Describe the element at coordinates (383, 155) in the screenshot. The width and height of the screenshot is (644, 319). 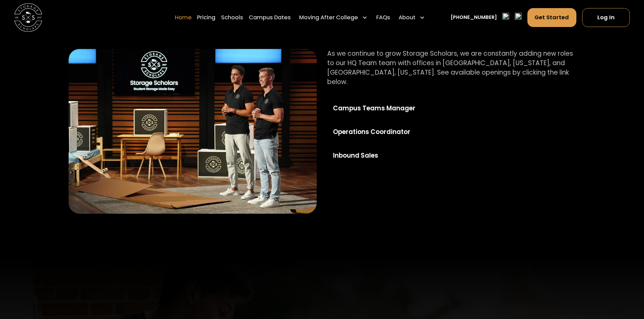
I see `a: Inbound Sales` at that location.